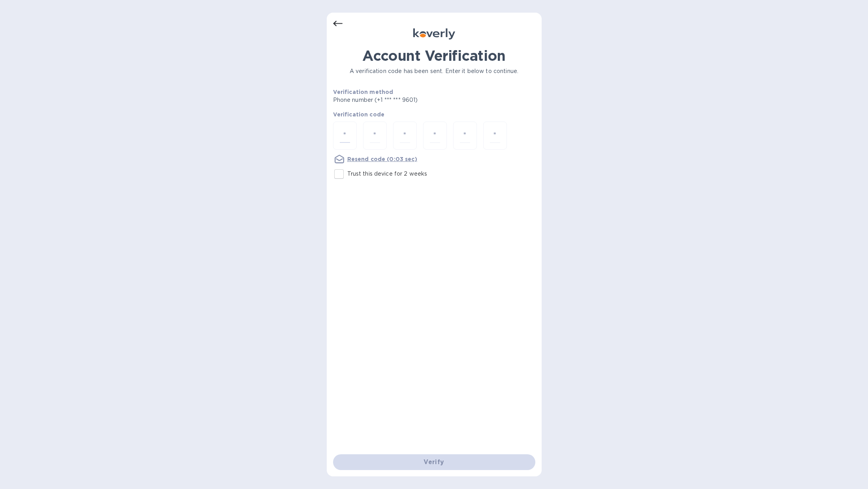  What do you see at coordinates (364, 92) in the screenshot?
I see `b: Verification method` at bounding box center [364, 92].